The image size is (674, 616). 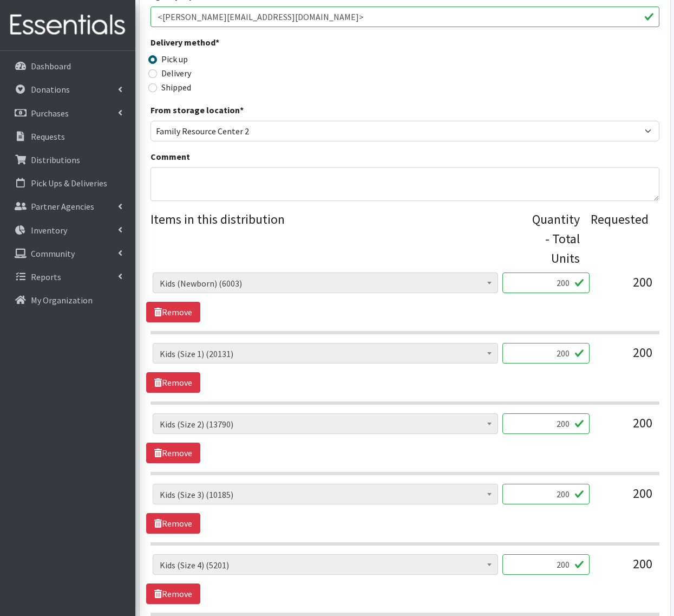 What do you see at coordinates (68, 230) in the screenshot?
I see `a: Inventory` at bounding box center [68, 230].